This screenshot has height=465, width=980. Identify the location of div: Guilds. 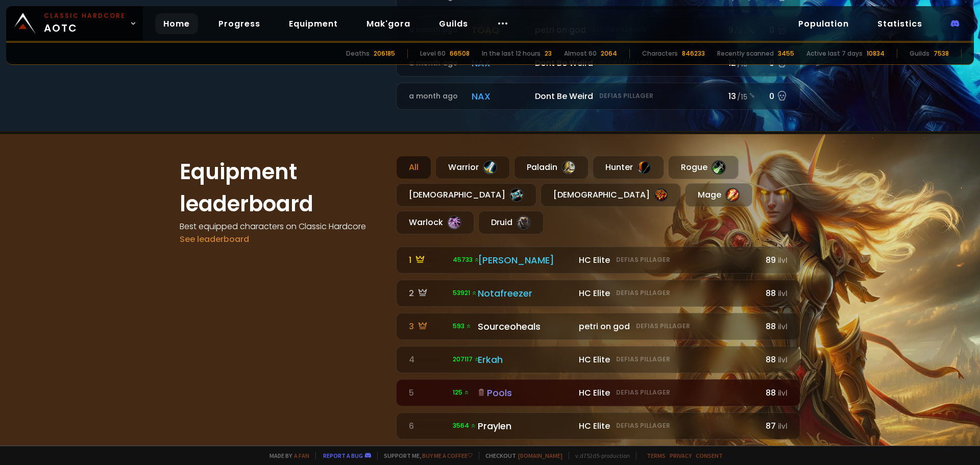
(919, 54).